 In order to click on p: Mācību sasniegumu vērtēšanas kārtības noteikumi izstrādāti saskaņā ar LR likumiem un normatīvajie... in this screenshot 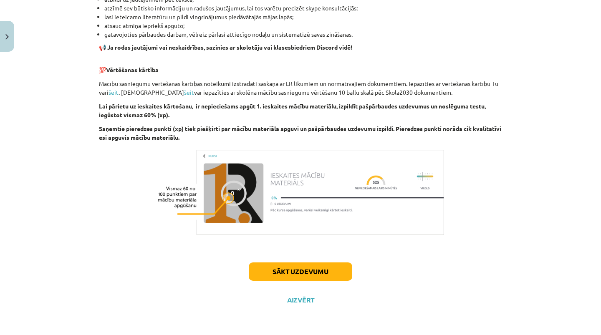, I will do `click(301, 88)`.